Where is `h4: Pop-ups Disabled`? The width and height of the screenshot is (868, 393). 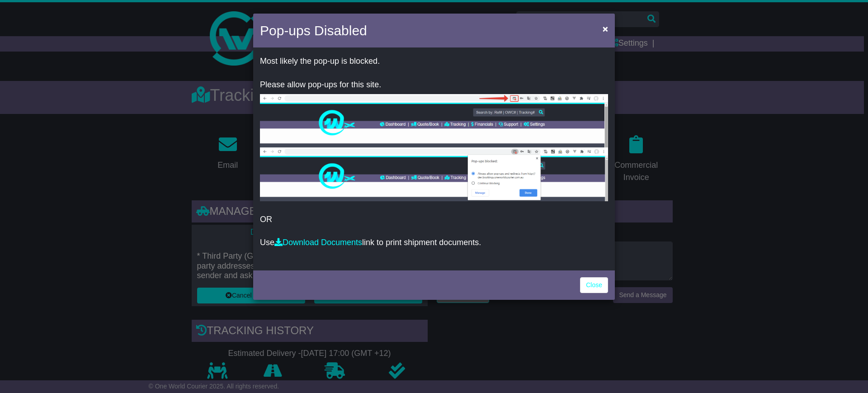 h4: Pop-ups Disabled is located at coordinates (314, 30).